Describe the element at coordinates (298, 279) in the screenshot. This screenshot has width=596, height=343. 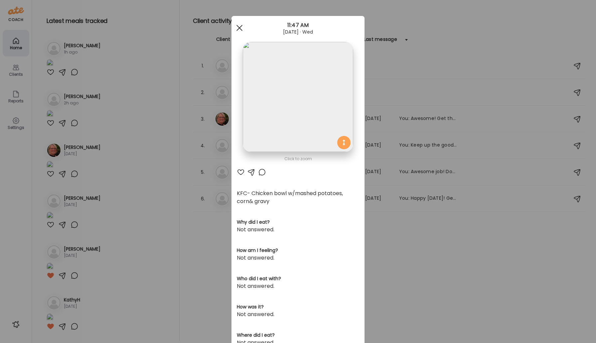
I see `h3: Who did I eat with?` at that location.